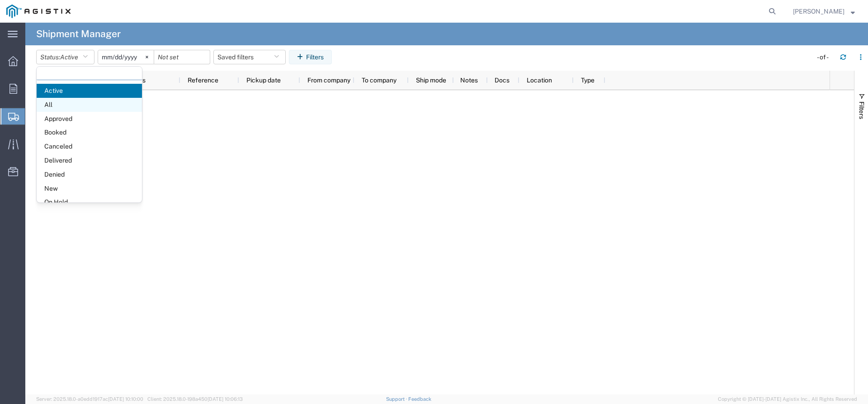 This screenshot has height=404, width=868. Describe the element at coordinates (310, 57) in the screenshot. I see `button: Filters` at that location.